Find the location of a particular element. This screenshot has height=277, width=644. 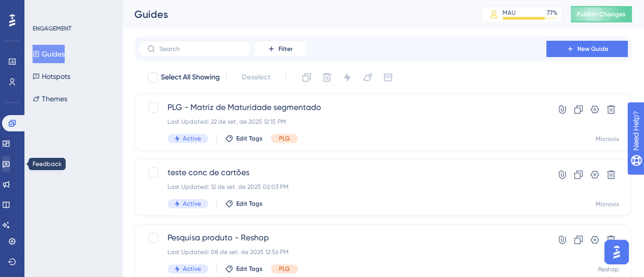

div: Last Updated: 12 de set. de 2025 02:03 PM is located at coordinates (342, 187).